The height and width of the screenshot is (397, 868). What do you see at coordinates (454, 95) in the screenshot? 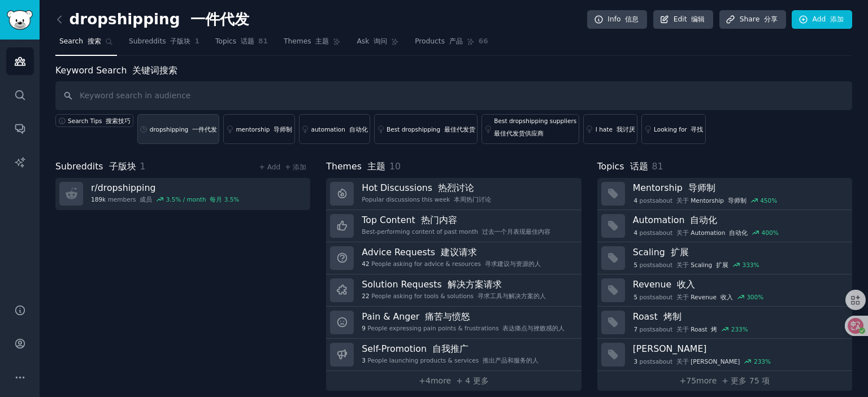
I see `input: Keyword search in audience` at bounding box center [454, 95].